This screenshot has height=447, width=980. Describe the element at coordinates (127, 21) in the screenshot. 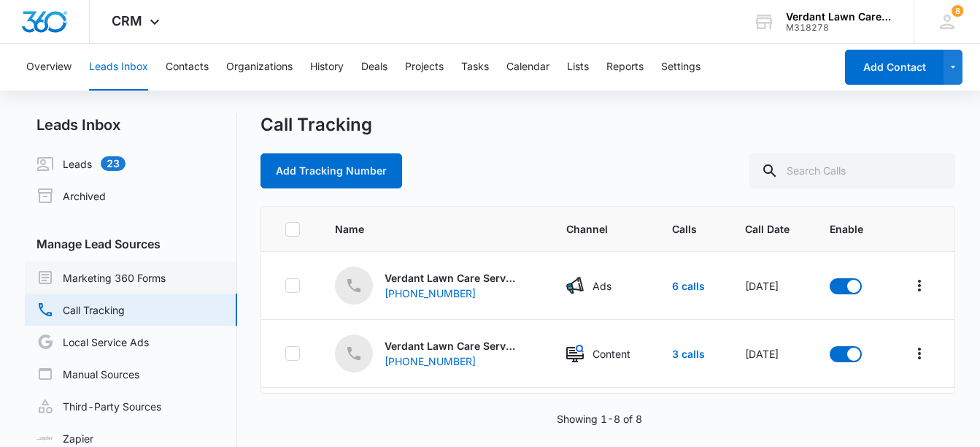

I see `span: CRM` at that location.